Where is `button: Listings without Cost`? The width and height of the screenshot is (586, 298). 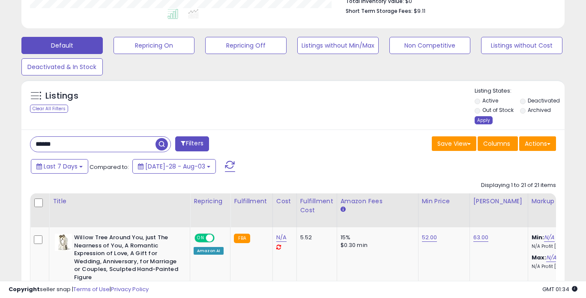 button: Listings without Cost is located at coordinates (522, 45).